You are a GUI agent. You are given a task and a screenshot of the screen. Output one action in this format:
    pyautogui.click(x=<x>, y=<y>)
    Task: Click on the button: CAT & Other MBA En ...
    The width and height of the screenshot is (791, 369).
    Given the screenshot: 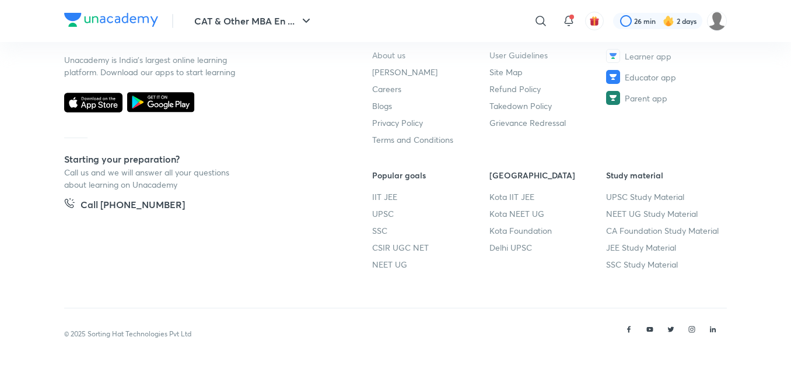 What is the action you would take?
    pyautogui.click(x=254, y=21)
    